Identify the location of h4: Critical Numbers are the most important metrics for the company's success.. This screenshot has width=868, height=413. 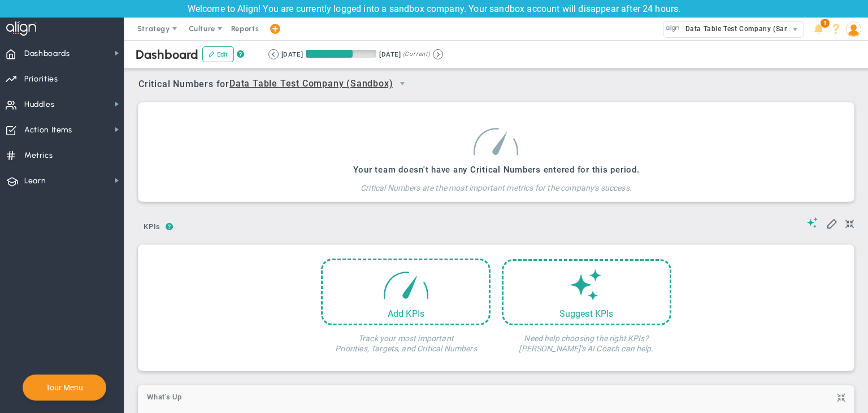
(496, 184).